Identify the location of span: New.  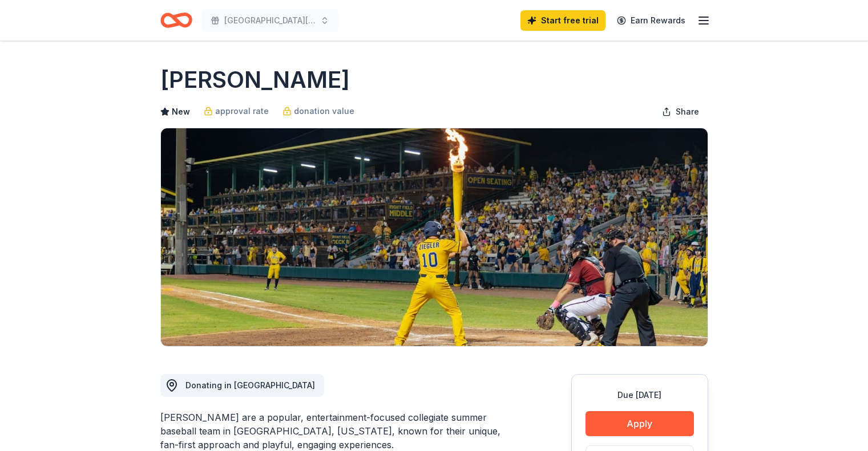
(181, 112).